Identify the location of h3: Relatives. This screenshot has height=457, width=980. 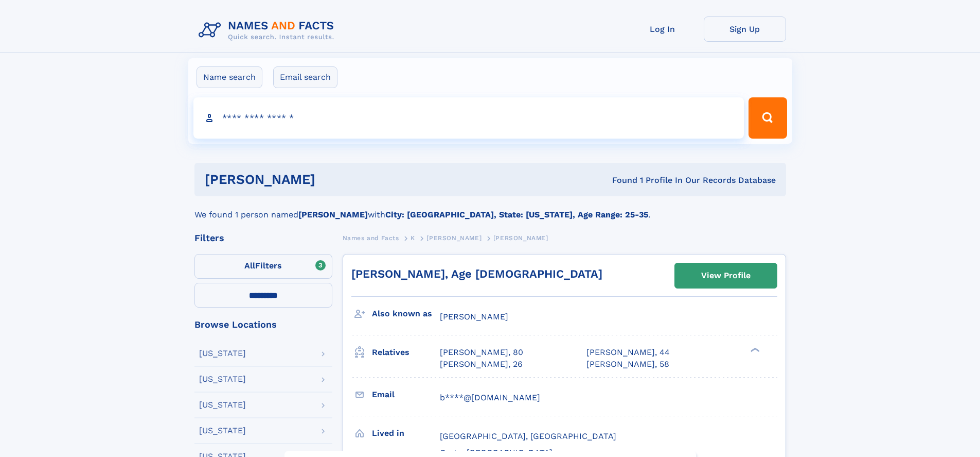
(406, 352).